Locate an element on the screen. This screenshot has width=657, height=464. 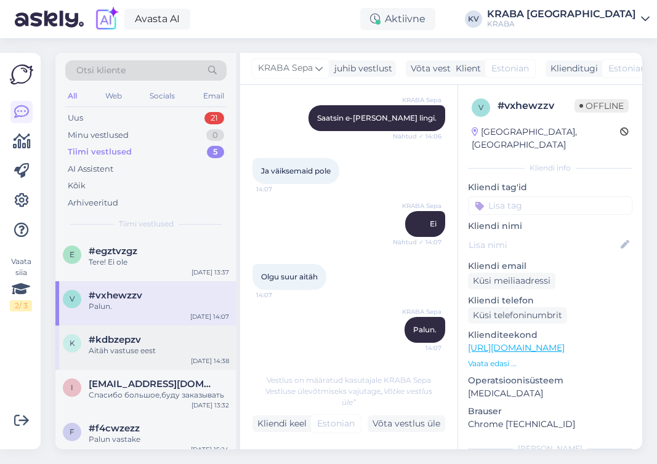
span: Ei is located at coordinates (433, 223).